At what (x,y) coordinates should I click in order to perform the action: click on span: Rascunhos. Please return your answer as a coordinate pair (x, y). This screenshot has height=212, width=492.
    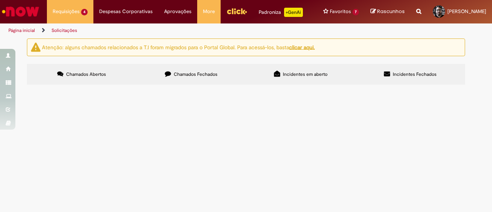
    Looking at the image, I should click on (391, 11).